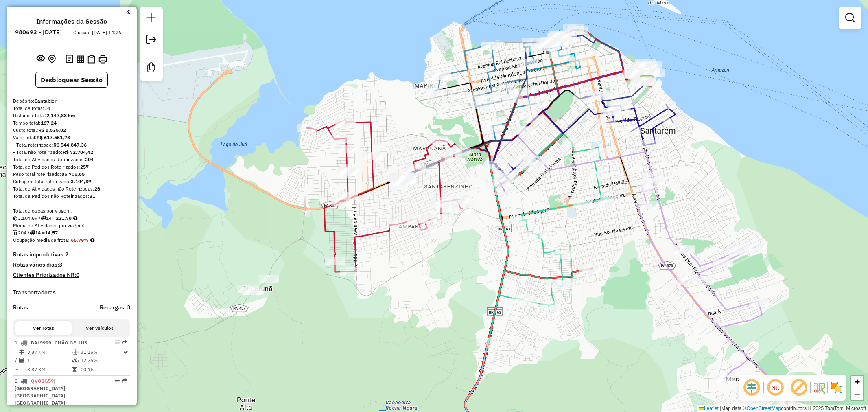 The image size is (868, 412). What do you see at coordinates (764, 408) in the screenshot?
I see `a: OpenStreetMap` at bounding box center [764, 408].